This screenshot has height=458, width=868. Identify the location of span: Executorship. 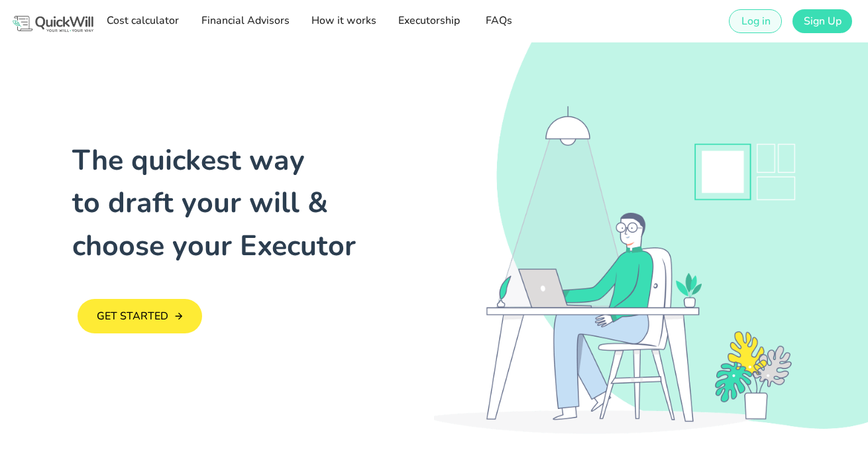
(428, 21).